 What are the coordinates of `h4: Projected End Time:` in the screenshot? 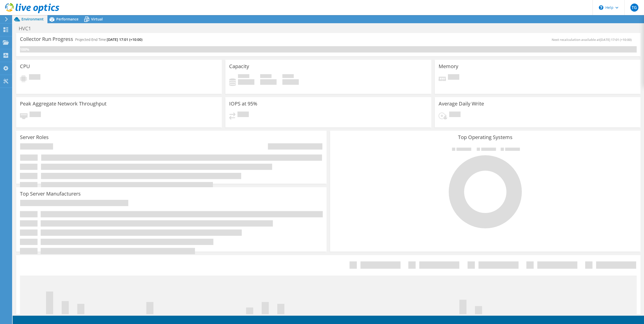 It's located at (109, 40).